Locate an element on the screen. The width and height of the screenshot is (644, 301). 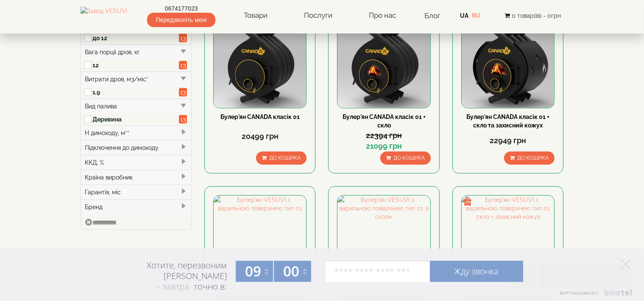
div: Підключення до димоходу is located at coordinates (136, 147).